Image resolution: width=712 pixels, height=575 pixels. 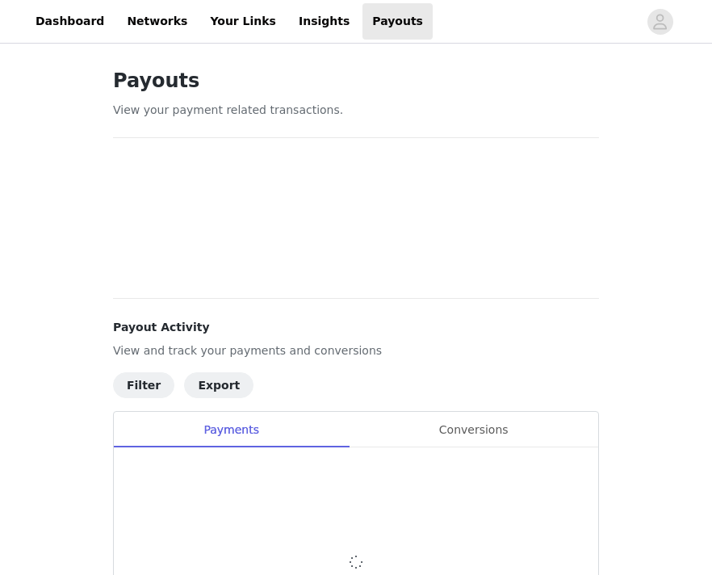 I want to click on a: Networks, so click(x=157, y=21).